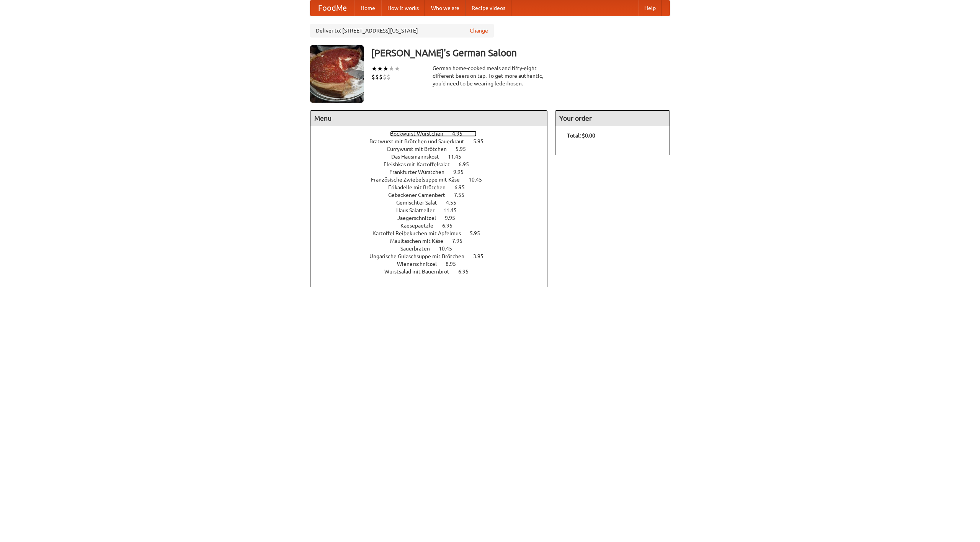  I want to click on span: Französische Zwiebelsuppe mit Käse, so click(420, 180).